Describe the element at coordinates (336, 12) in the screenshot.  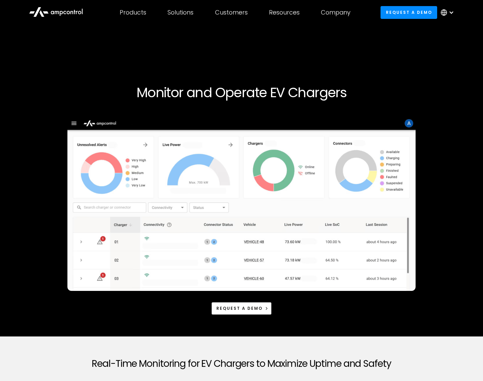
I see `div: Company` at that location.